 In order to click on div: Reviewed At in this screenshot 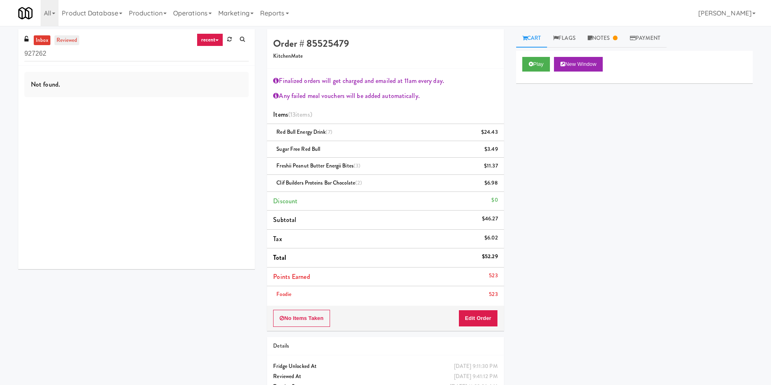, I will do `click(385, 376)`.